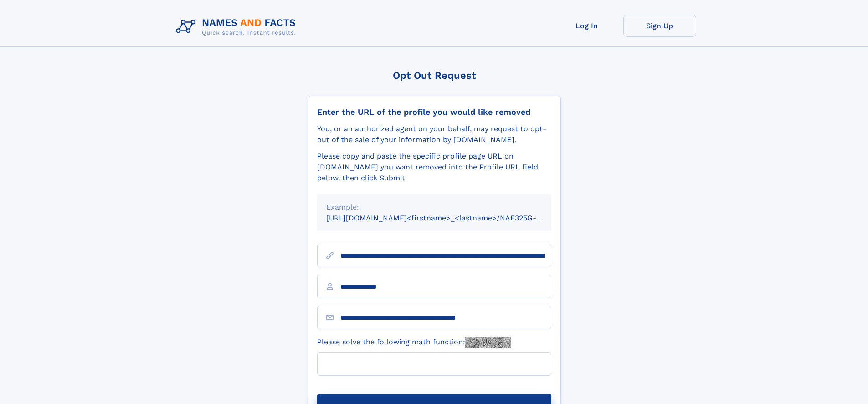 The width and height of the screenshot is (868, 404). Describe the element at coordinates (238, 27) in the screenshot. I see `img: Logo Names and Facts` at that location.